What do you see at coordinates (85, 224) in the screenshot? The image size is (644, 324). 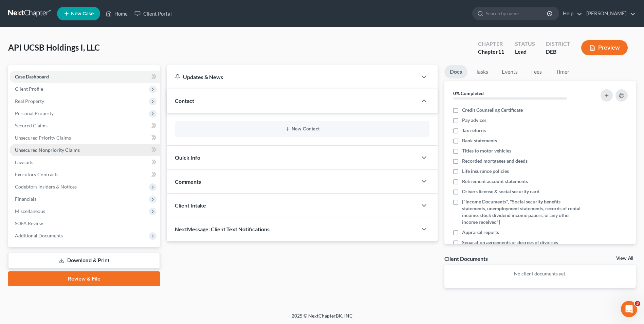 I see `a: SOFA Review` at bounding box center [85, 224].